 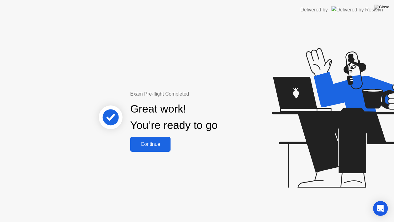 What do you see at coordinates (150, 144) in the screenshot?
I see `div: Continue` at bounding box center [150, 144].